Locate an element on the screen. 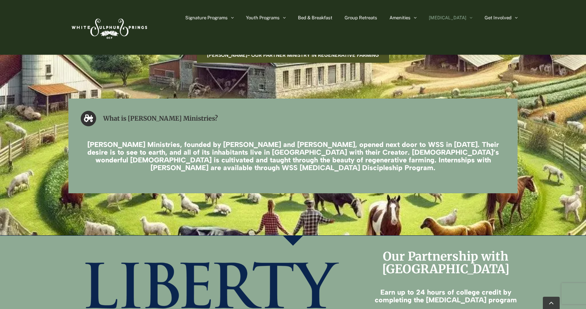 This screenshot has width=586, height=309. span: Get Involved is located at coordinates (498, 18).